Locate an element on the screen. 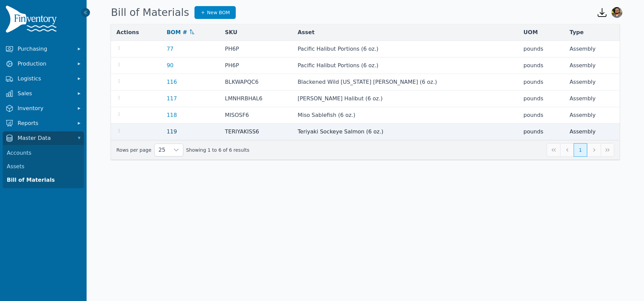  button: Production is located at coordinates (44, 64).